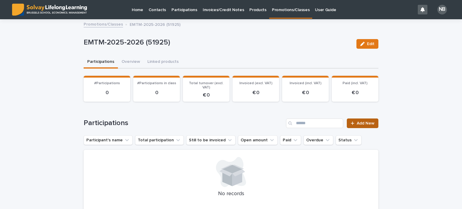 Image resolution: width=462 pixels, height=209 pixels. What do you see at coordinates (131, 62) in the screenshot?
I see `button: Overview` at bounding box center [131, 62].